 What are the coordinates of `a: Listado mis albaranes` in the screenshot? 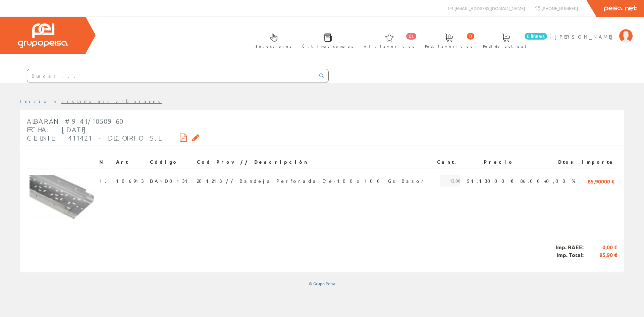 It's located at (111, 101).